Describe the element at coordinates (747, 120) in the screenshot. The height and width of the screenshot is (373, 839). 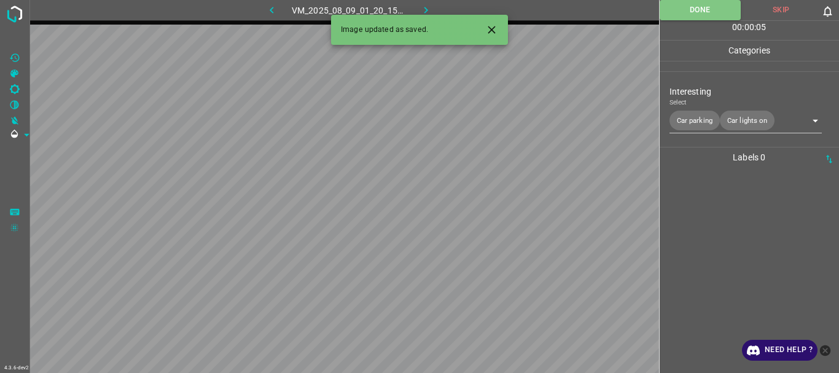
I see `span: Car lights on` at that location.